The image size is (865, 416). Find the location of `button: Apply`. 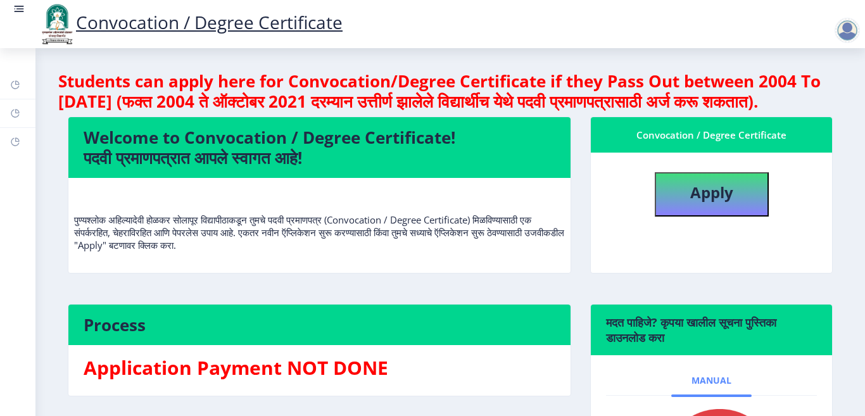

button: Apply is located at coordinates (712, 195).